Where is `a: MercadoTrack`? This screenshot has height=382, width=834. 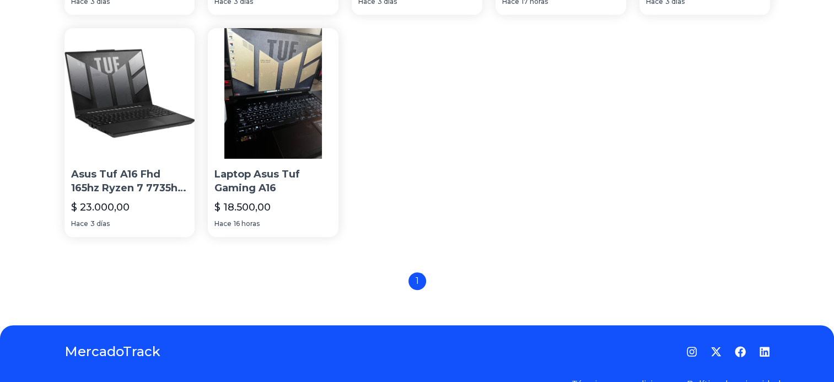
a: MercadoTrack is located at coordinates (112, 352).